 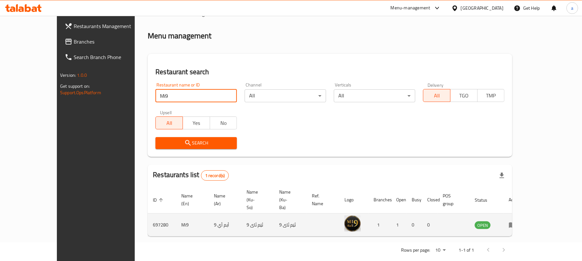 I want to click on span: Branches, so click(x=111, y=42).